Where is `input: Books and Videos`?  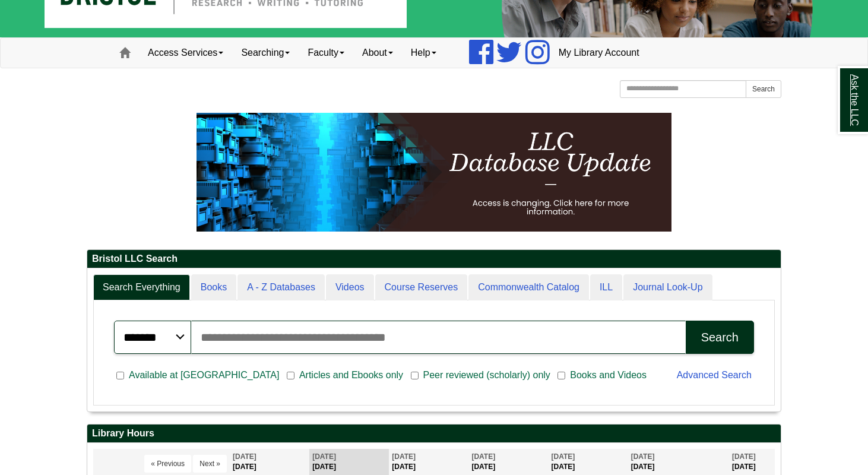
input: Books and Videos is located at coordinates (561, 376).